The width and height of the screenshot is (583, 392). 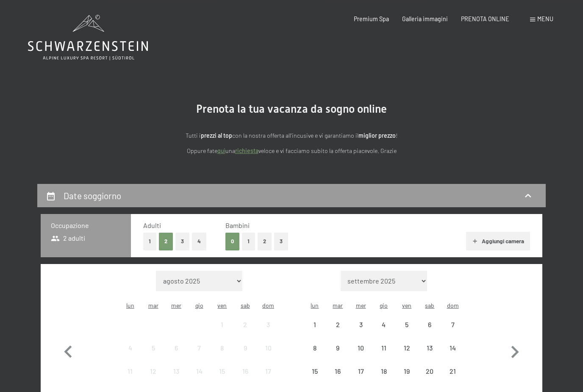 What do you see at coordinates (337, 371) in the screenshot?
I see `div: Tue Sep 16 2025` at bounding box center [337, 371].